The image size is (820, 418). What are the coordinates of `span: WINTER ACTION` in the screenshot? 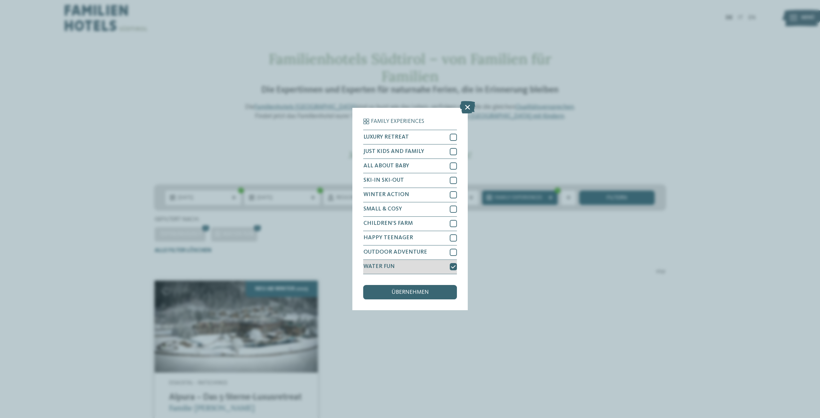 It's located at (386, 195).